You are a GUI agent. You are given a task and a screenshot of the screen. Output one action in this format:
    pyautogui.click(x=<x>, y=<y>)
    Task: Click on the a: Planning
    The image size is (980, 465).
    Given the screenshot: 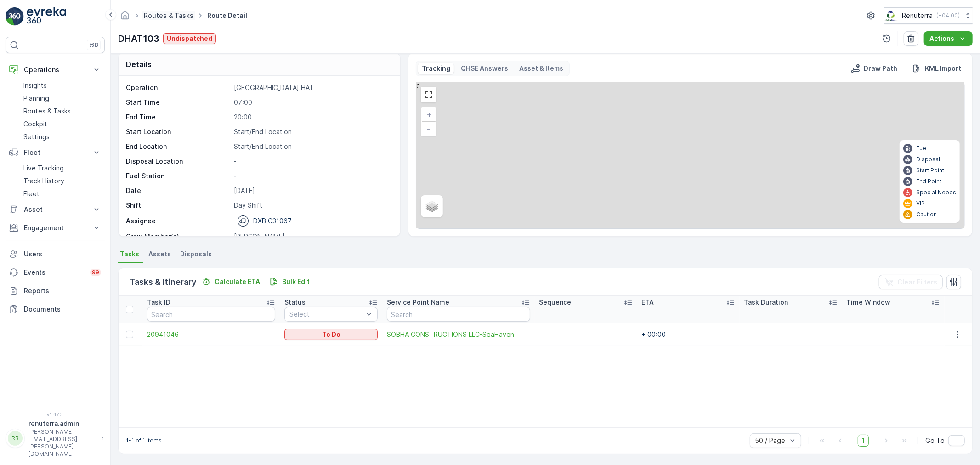 What is the action you would take?
    pyautogui.click(x=62, y=98)
    